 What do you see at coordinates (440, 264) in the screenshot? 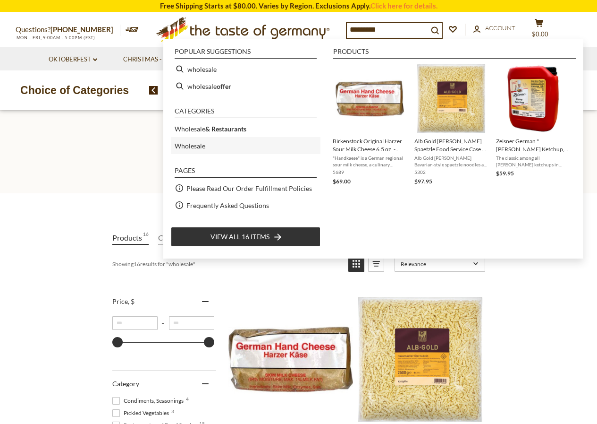
I see `a: Sort options` at bounding box center [440, 264].